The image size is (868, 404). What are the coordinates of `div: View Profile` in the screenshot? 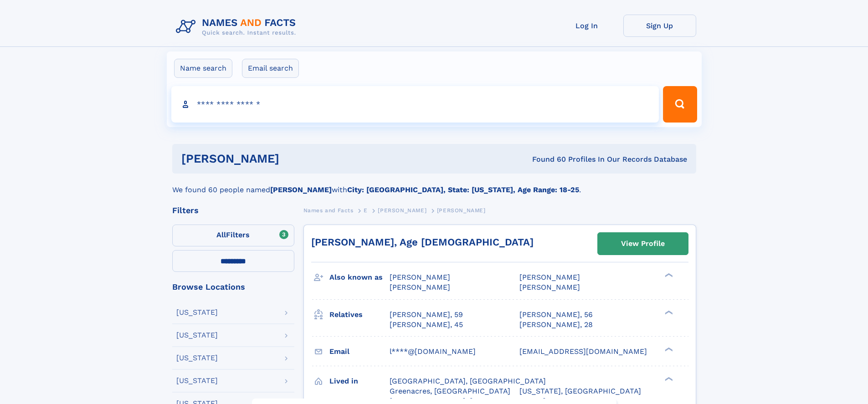 It's located at (643, 244).